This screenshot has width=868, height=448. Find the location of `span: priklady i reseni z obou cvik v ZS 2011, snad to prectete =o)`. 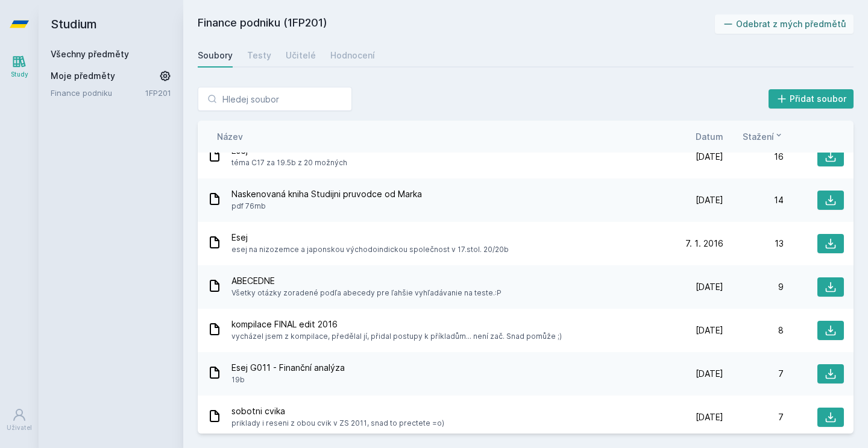

span: priklady i reseni z obou cvik v ZS 2011, snad to prectete =o) is located at coordinates (338, 423).